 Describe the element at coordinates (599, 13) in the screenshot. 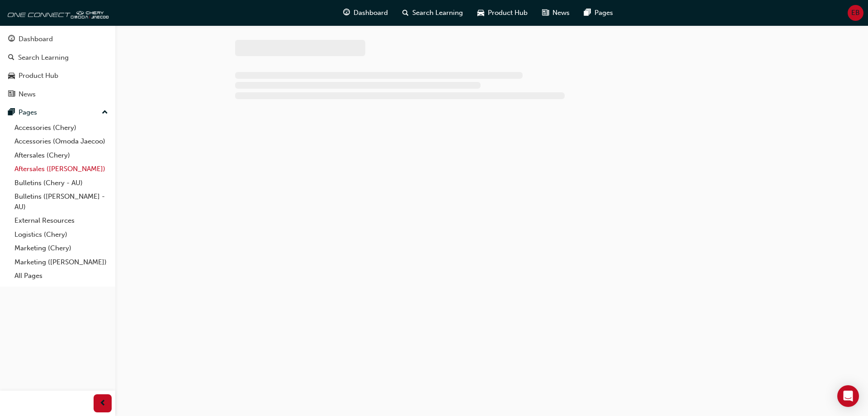

I see `a: pages-iconPages` at that location.